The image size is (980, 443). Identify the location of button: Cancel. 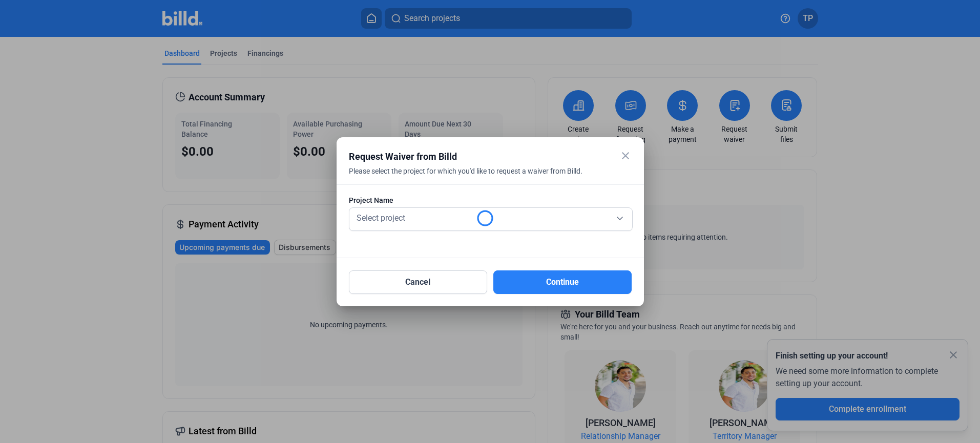
(418, 282).